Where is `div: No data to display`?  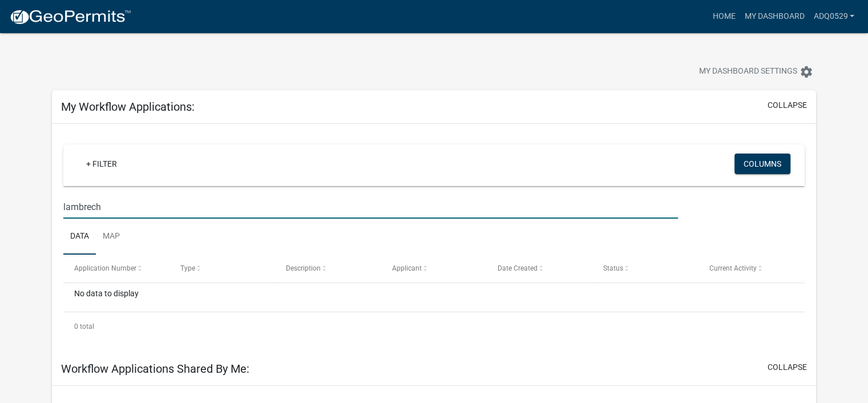 div: No data to display is located at coordinates (434, 298).